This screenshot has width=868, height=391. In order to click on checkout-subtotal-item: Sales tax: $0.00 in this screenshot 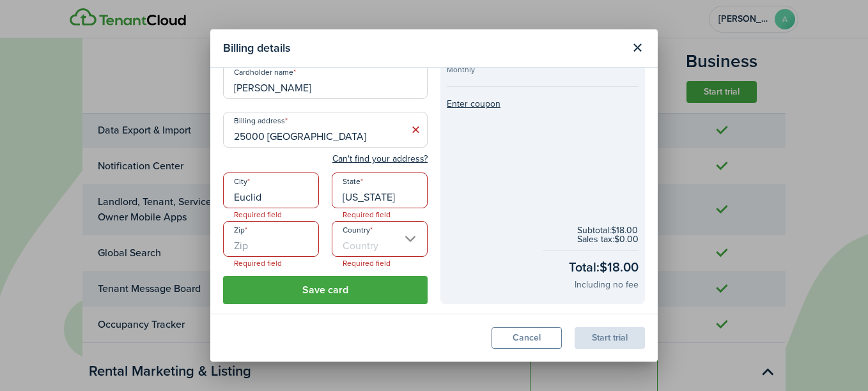, I will do `click(608, 240)`.